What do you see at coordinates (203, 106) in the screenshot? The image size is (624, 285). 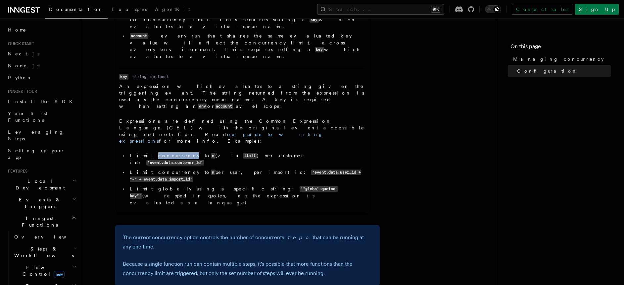 I see `code: env` at bounding box center [203, 106].